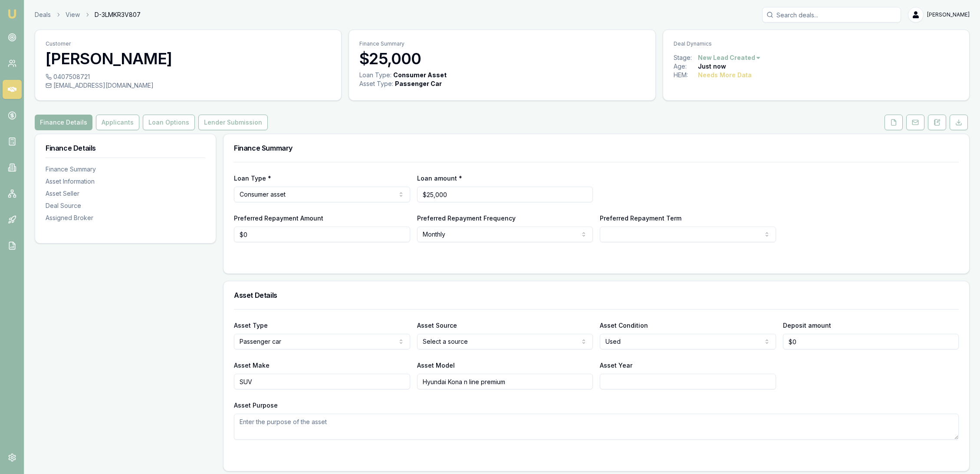 The image size is (980, 474). What do you see at coordinates (169, 123) in the screenshot?
I see `a: Loan Options` at bounding box center [169, 123].